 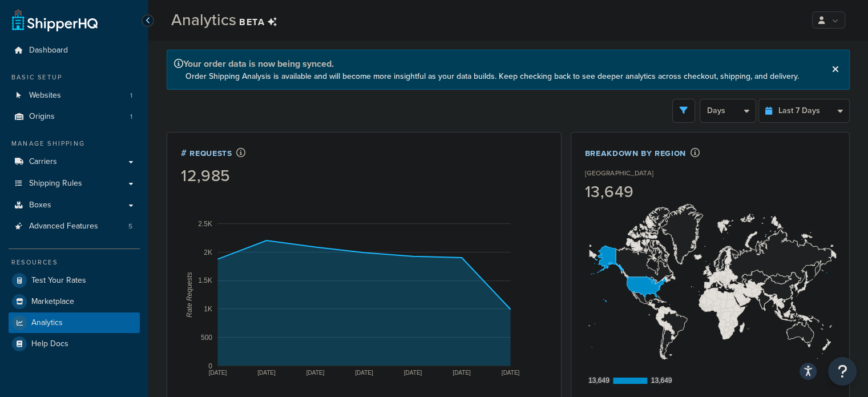 What do you see at coordinates (47, 323) in the screenshot?
I see `span: Analytics` at bounding box center [47, 323].